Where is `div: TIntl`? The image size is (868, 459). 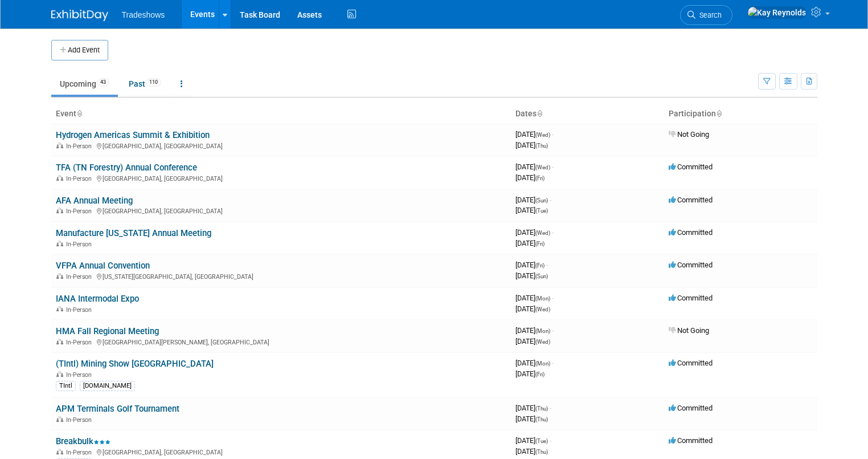 div: TIntl is located at coordinates (66, 386).